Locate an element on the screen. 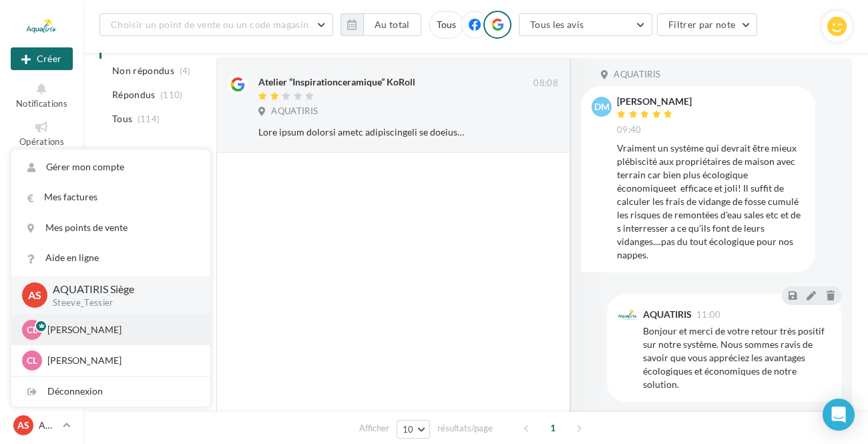 This screenshot has width=868, height=444. button: Tous les avis is located at coordinates (586, 25).